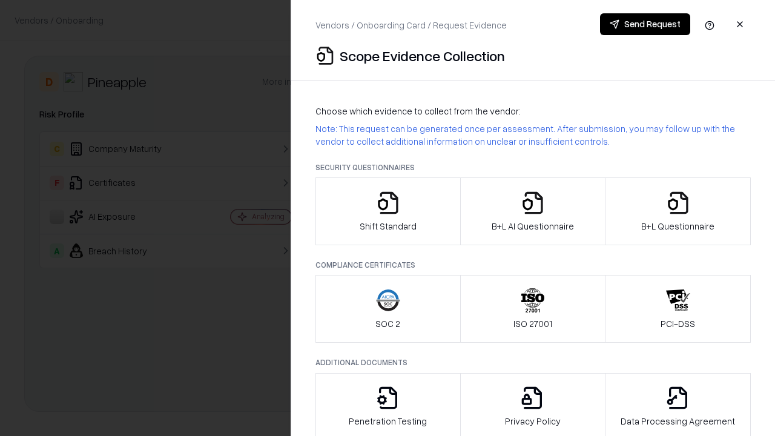  What do you see at coordinates (678, 211) in the screenshot?
I see `button: B+L Questionnaire` at bounding box center [678, 211].